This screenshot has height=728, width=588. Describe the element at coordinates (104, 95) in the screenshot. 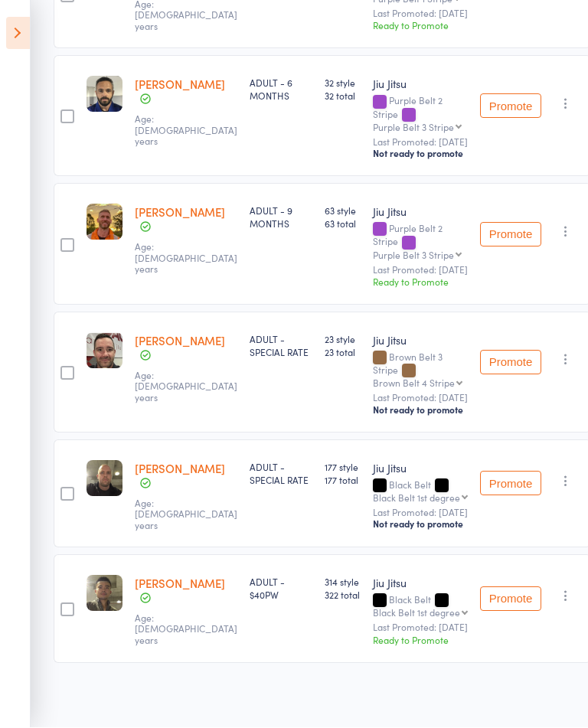

I see `img: image1688701163.png` at that location.